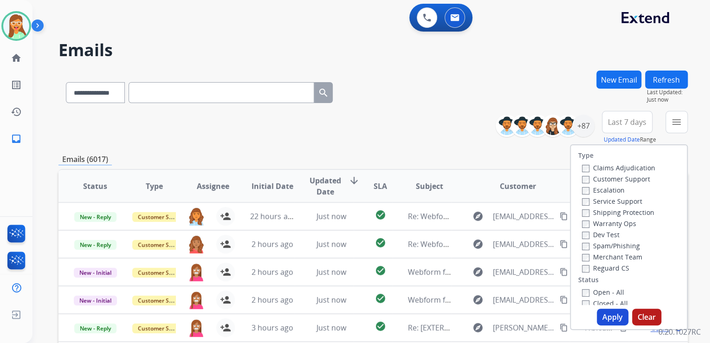 The image size is (710, 343). Describe the element at coordinates (586, 235) in the screenshot. I see `input: Dev Test` at that location.